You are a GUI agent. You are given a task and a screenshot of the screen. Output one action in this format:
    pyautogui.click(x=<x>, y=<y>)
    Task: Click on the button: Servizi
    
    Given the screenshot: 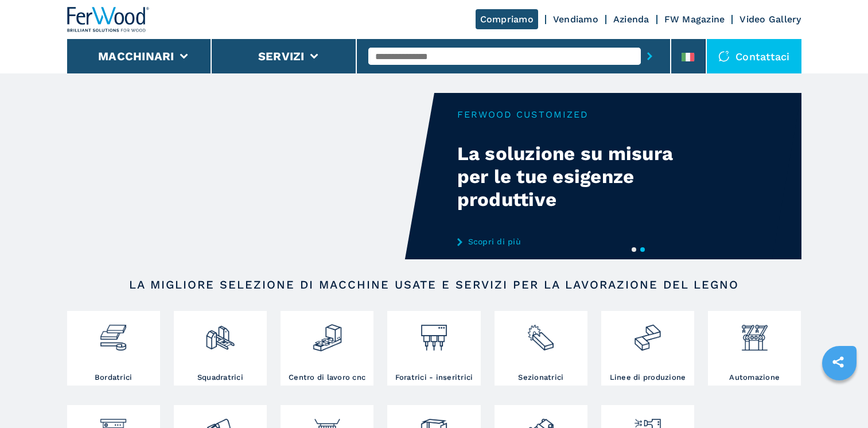 What is the action you would take?
    pyautogui.click(x=281, y=56)
    